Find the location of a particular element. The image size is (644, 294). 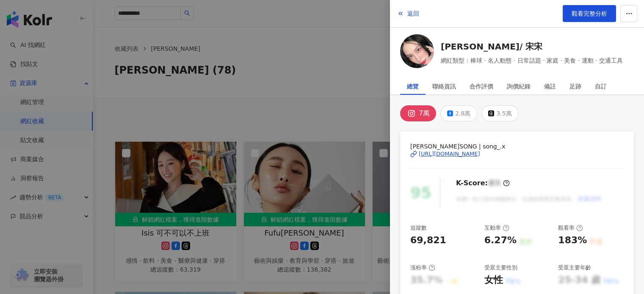

div: 2.8萬 is located at coordinates (463, 114).